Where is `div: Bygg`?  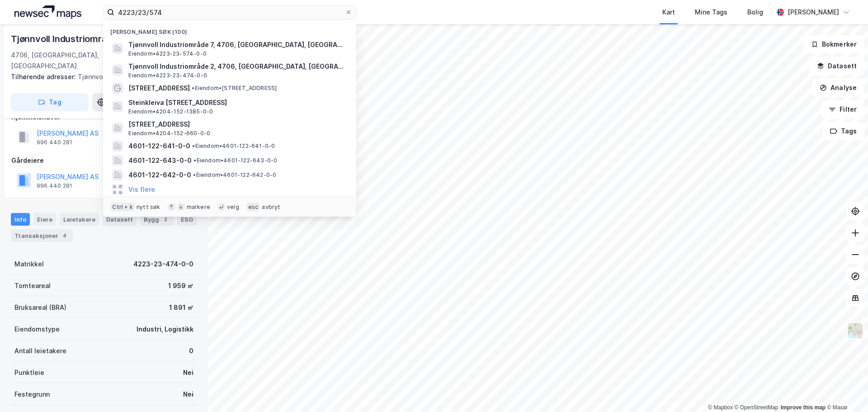 div: Bygg is located at coordinates (156, 219).